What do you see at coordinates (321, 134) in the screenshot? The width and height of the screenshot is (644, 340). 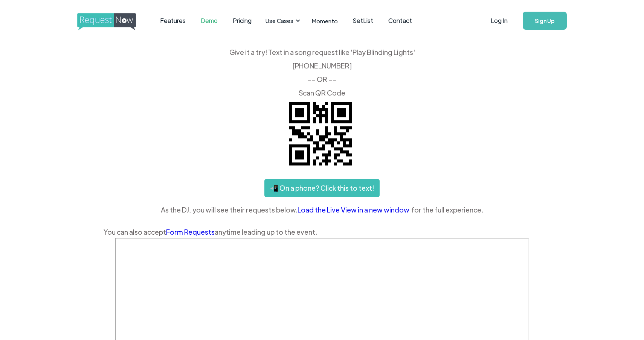 I see `img: QR code` at bounding box center [321, 134].